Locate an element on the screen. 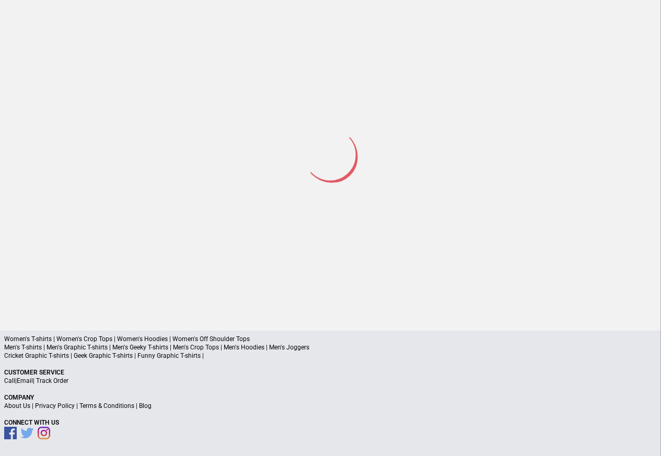  a: Blog is located at coordinates (145, 406).